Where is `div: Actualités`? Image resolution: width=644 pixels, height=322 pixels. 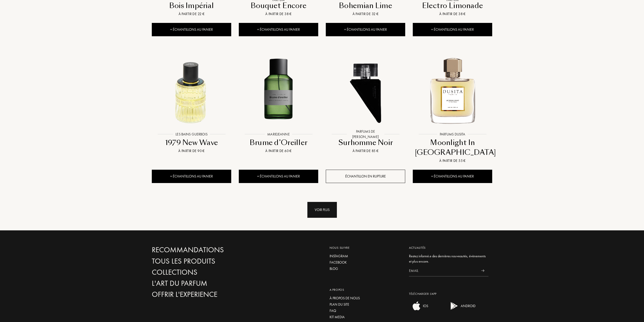 div: Actualités is located at coordinates (448, 248).